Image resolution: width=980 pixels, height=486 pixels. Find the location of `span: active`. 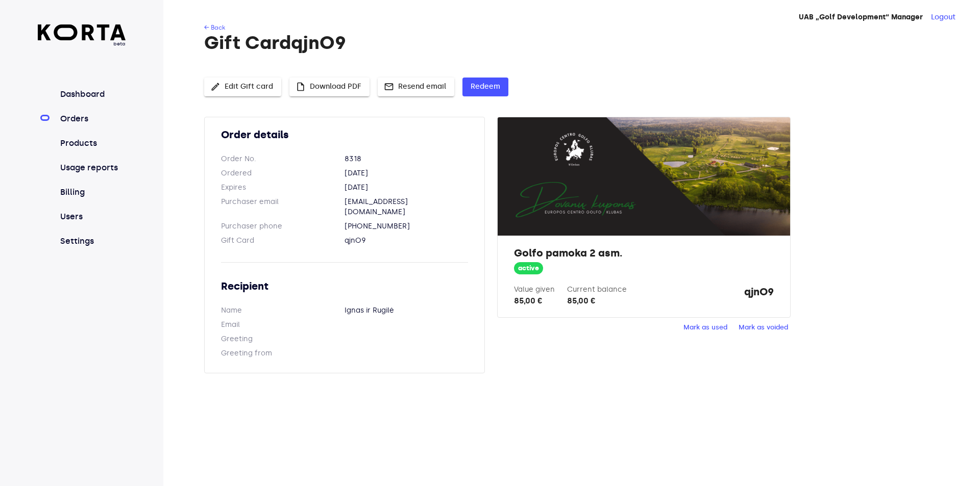

span: active is located at coordinates (528, 269).